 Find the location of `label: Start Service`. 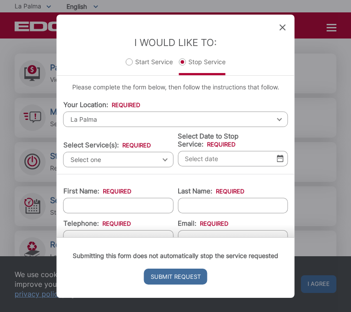

label: Start Service is located at coordinates (149, 66).